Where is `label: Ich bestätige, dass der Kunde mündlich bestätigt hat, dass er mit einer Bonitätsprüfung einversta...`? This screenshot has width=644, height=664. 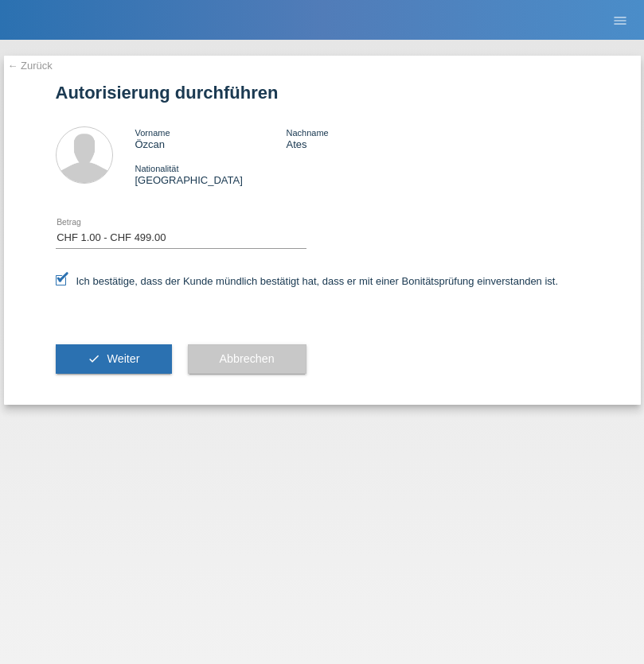 label: Ich bestätige, dass der Kunde mündlich bestätigt hat, dass er mit einer Bonitätsprüfung einversta... is located at coordinates (307, 281).